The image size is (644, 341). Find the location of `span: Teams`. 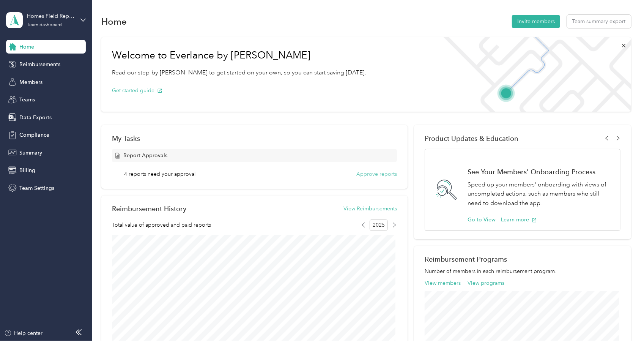

span: Teams is located at coordinates (27, 100).